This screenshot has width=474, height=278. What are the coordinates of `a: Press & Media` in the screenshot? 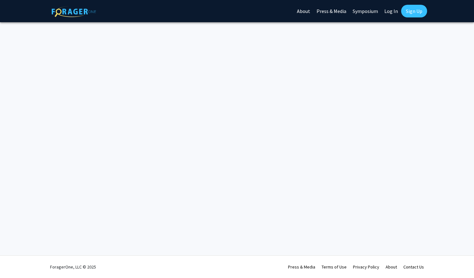 It's located at (302, 267).